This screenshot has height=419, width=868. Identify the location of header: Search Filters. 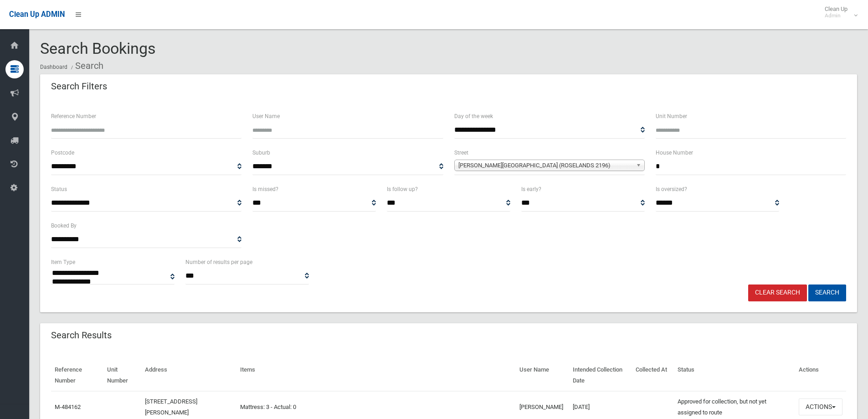
(79, 86).